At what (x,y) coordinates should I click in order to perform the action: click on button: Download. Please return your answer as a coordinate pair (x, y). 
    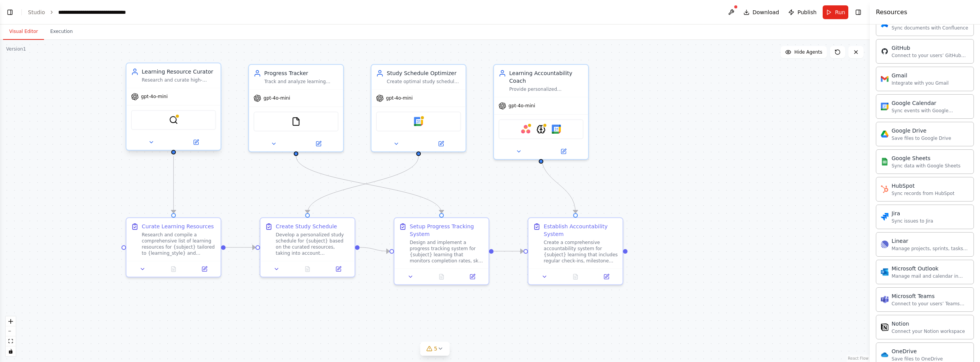
    Looking at the image, I should click on (762, 12).